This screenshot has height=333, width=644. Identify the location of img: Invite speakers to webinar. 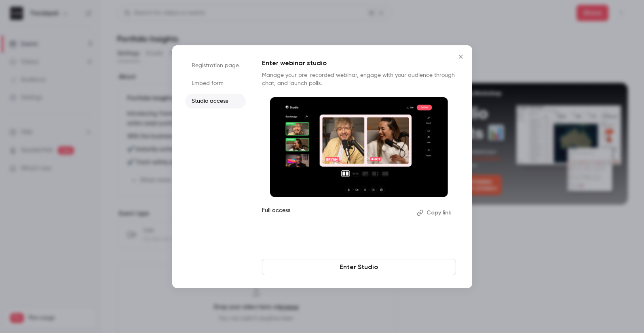
(359, 147).